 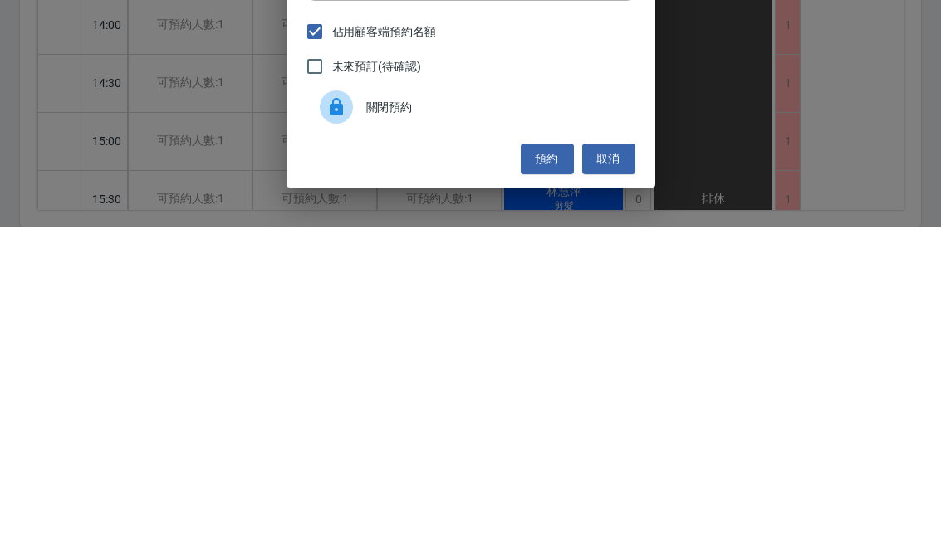 What do you see at coordinates (338, 51) in the screenshot?
I see `label: 顧客電話` at bounding box center [338, 51].